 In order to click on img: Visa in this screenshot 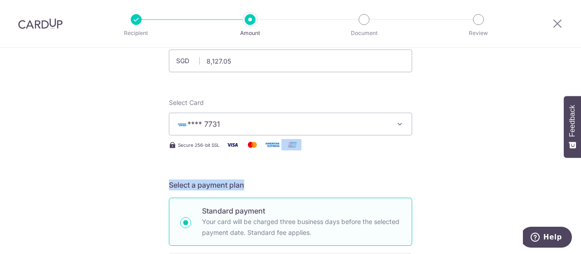, I will do `click(233, 144)`.